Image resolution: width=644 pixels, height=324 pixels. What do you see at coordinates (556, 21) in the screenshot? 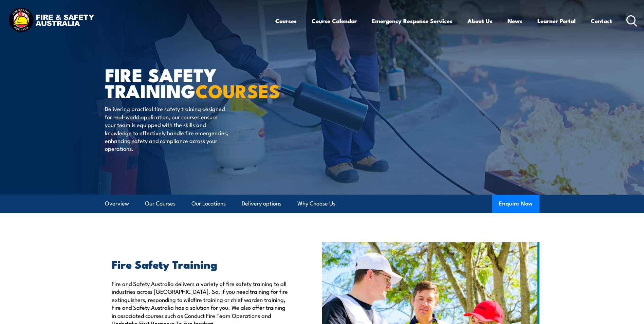
I see `a: Learner Portal` at bounding box center [556, 21].